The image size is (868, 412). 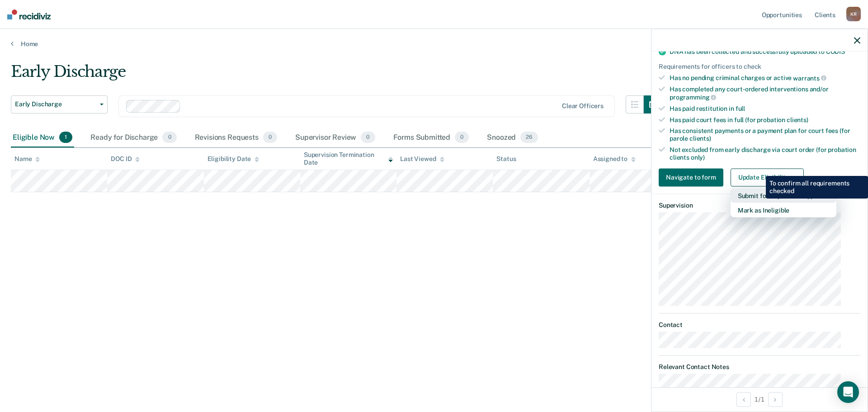 I want to click on span: only), so click(x=697, y=157).